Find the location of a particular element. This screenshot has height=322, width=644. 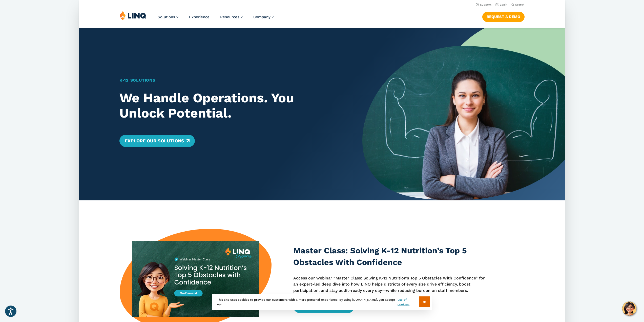

h2: We Handle Operations. You Unlock Potential. is located at coordinates (231, 105).